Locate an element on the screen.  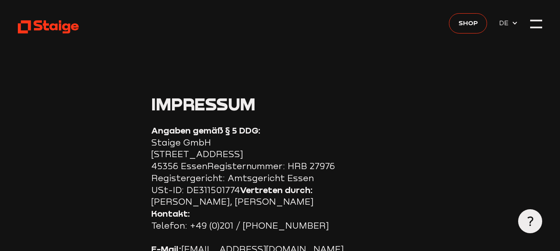
strong: Kontakt: is located at coordinates (171, 214).